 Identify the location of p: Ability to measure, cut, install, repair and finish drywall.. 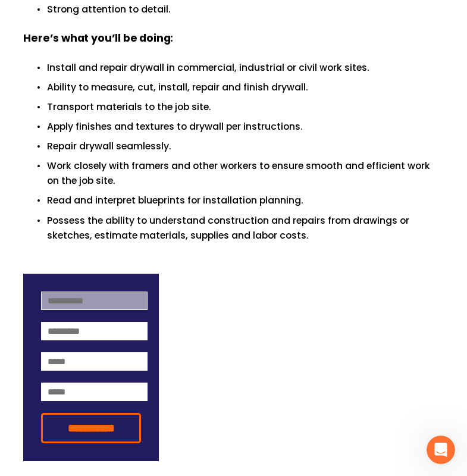
(245, 87).